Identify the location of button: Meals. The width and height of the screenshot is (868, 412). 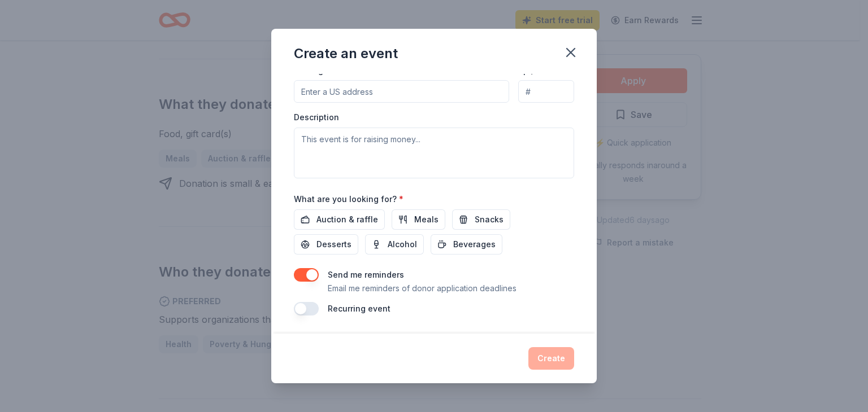
(418, 219).